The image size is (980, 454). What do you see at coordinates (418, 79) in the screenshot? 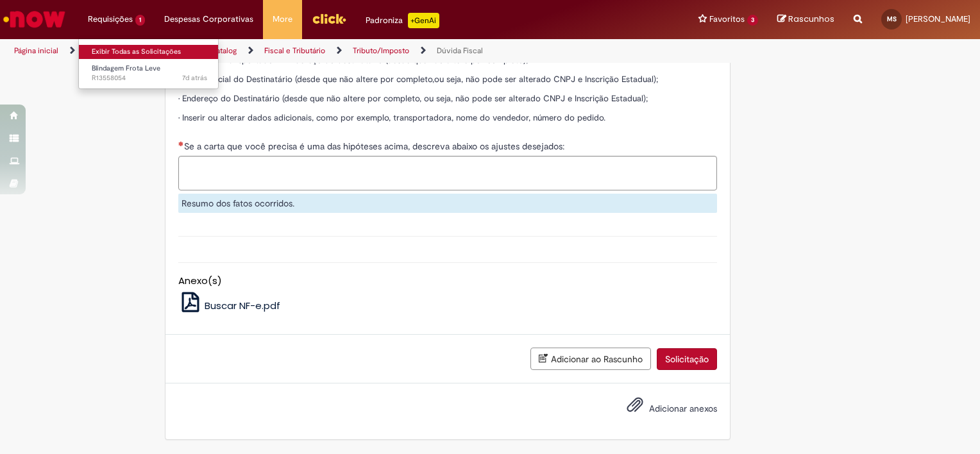
I see `span: • Razão Social do Destinatário (desde que não altere por completo,ou seja, não pode ser alterado ...` at bounding box center [418, 79].